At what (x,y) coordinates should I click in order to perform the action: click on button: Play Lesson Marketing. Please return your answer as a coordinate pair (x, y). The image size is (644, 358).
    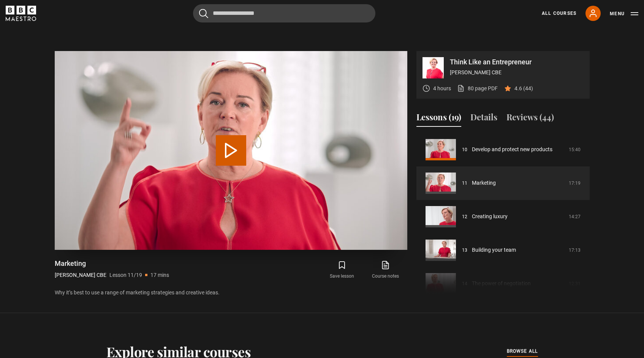
    Looking at the image, I should click on (231, 151).